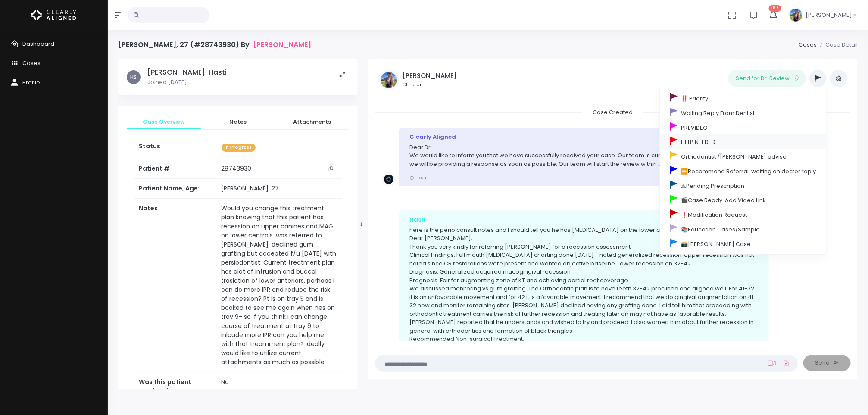 Image resolution: width=868 pixels, height=415 pixels. Describe the element at coordinates (38, 44) in the screenshot. I see `span: Dashboard` at that location.